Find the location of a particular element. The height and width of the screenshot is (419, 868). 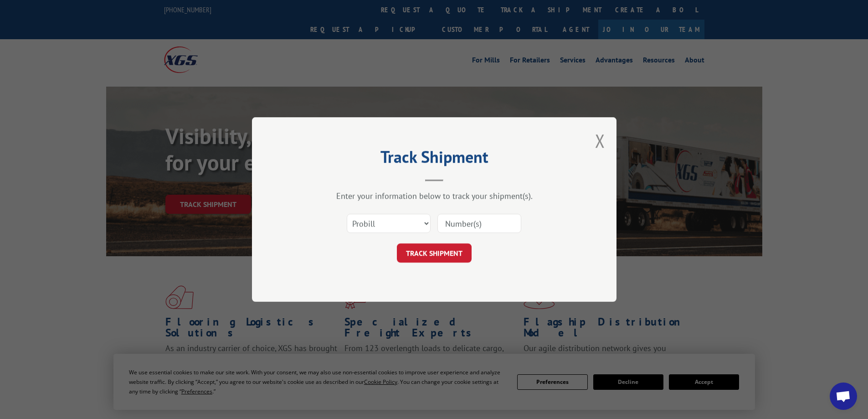

h2: Track Shipment is located at coordinates (434, 159).